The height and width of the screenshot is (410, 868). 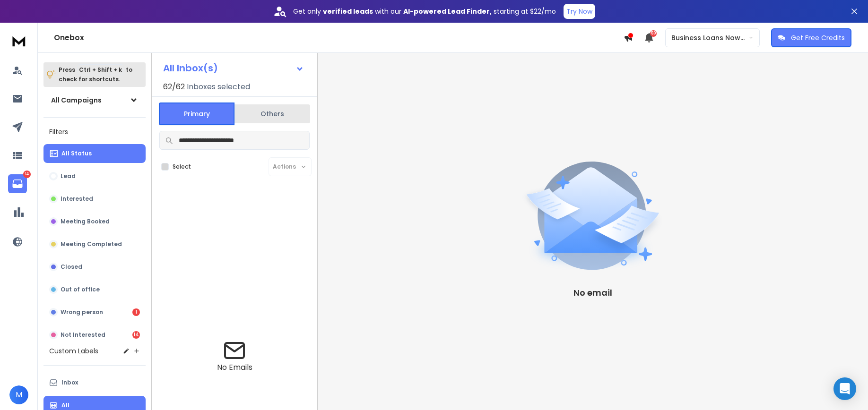 I want to click on h1: Onebox, so click(x=339, y=38).